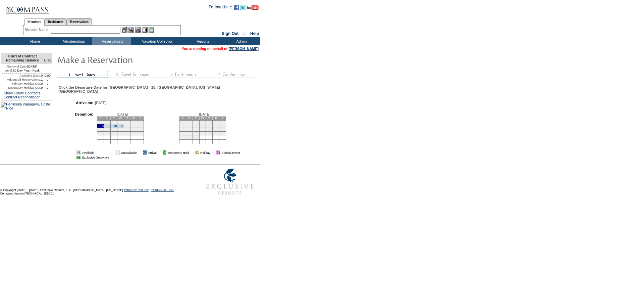 Image resolution: width=644 pixels, height=306 pixels. I want to click on td: Memberships, so click(73, 41).